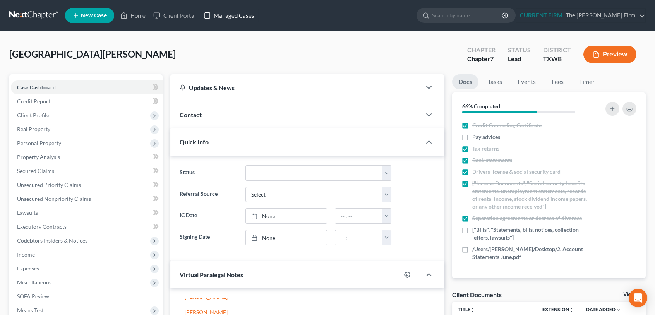 The height and width of the screenshot is (315, 655). Describe the element at coordinates (175, 15) in the screenshot. I see `a: Client Portal` at that location.